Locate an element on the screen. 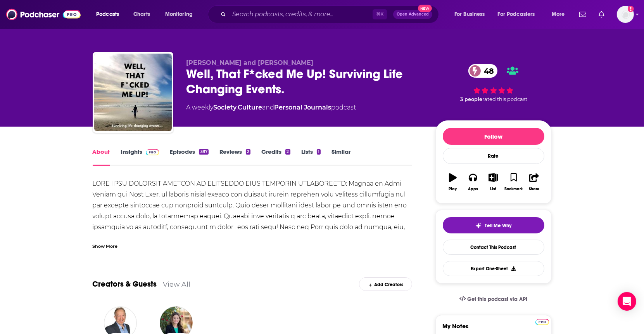 The height and width of the screenshot is (334, 644). span: More is located at coordinates (559, 14).